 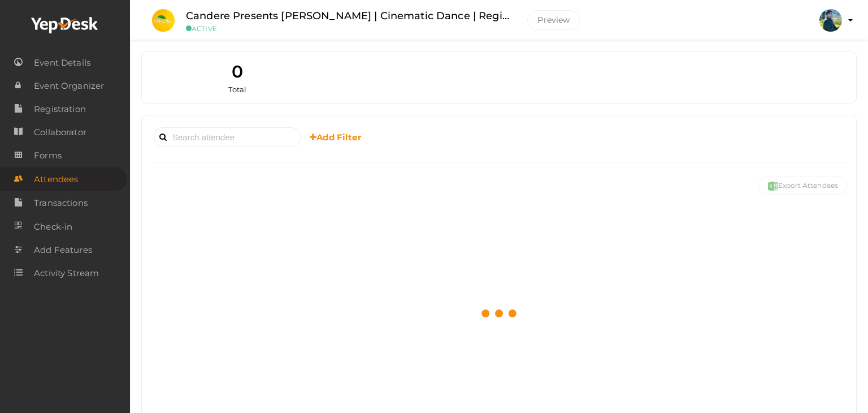 What do you see at coordinates (803, 185) in the screenshot?
I see `button: Export Attendees` at bounding box center [803, 185].